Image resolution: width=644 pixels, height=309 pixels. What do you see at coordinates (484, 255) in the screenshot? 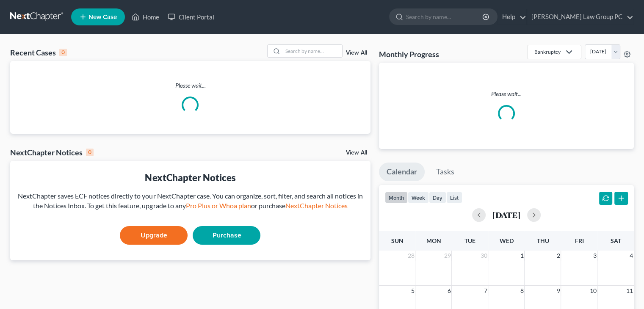
I see `span: 30` at bounding box center [484, 255].